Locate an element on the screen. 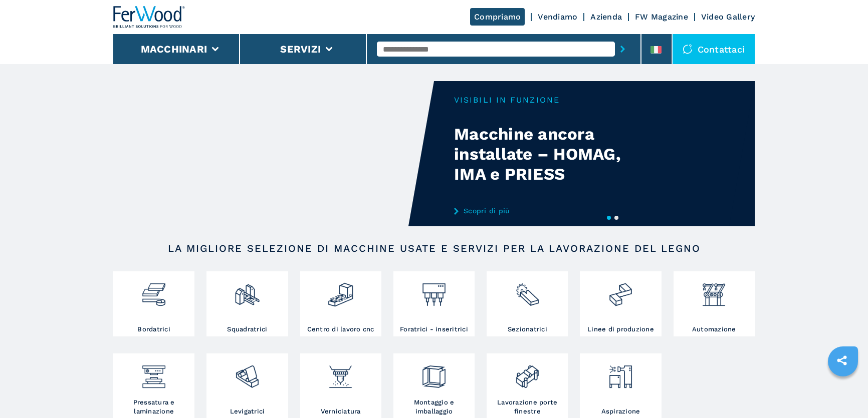 The image size is (868, 418). h2: LA MIGLIORE SELEZIONE DI MACCHINE USATE E SERVIZI PER LA LAVORAZIONE DEL LEGNO is located at coordinates (434, 249).